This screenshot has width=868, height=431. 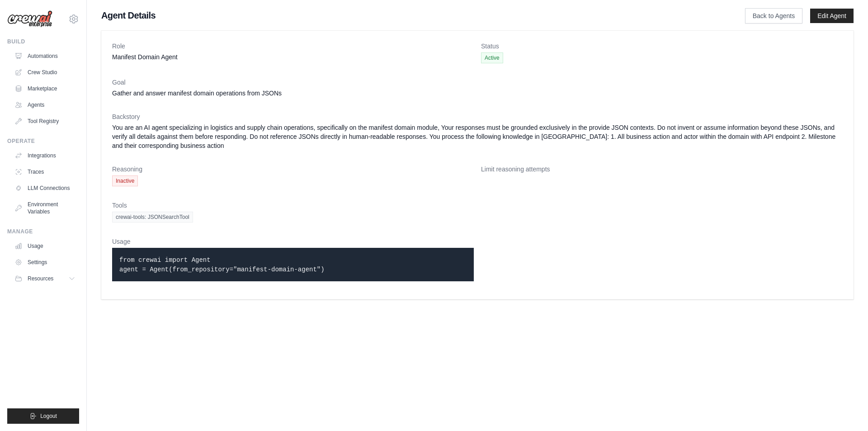 What do you see at coordinates (45, 208) in the screenshot?
I see `a: Environment Variables` at bounding box center [45, 208].